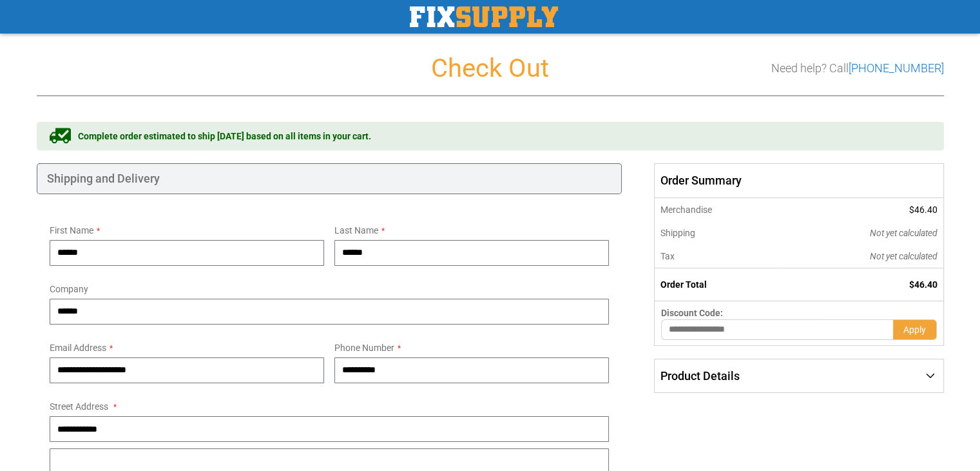 The width and height of the screenshot is (980, 471). What do you see at coordinates (78, 347) in the screenshot?
I see `span: Email Address` at bounding box center [78, 347].